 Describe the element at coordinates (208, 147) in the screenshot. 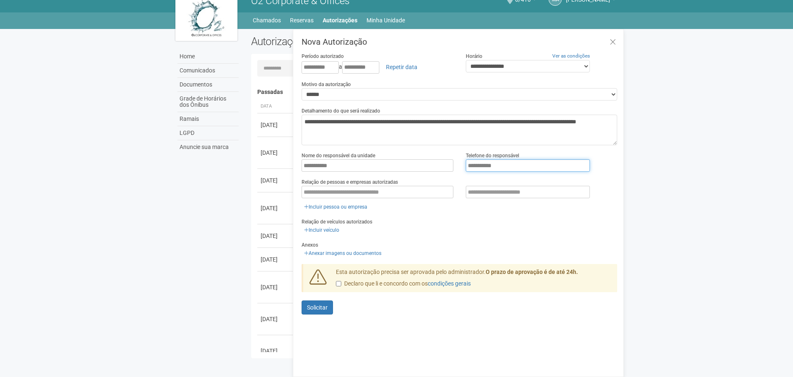

I see `a: Anuncie sua marca` at that location.